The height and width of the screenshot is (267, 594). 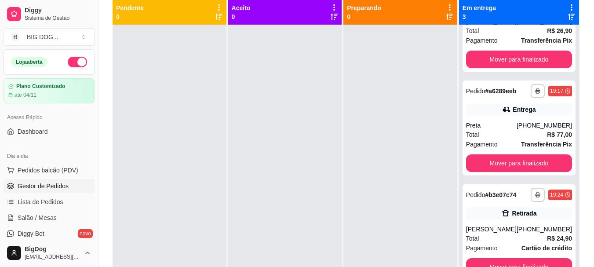 I want to click on a: DiggySistema de Gestão, so click(x=49, y=14).